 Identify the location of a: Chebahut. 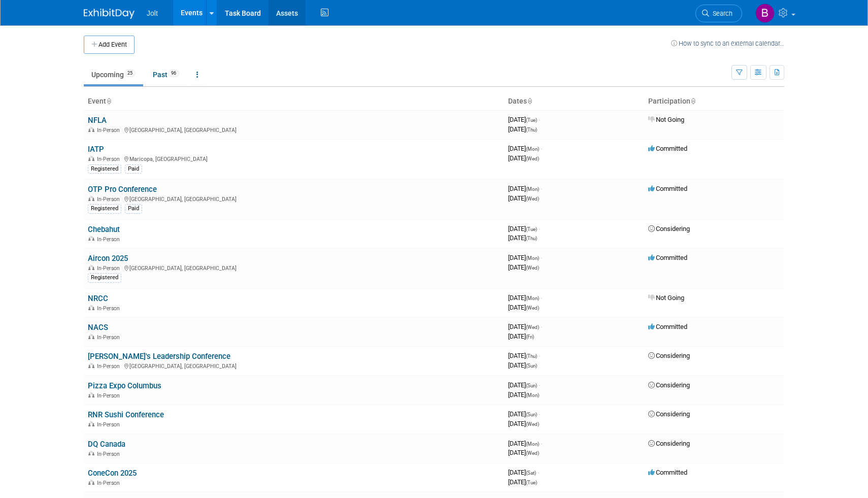
(104, 230).